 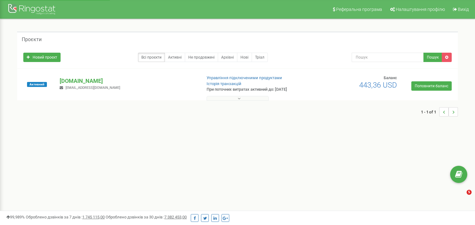 I want to click on input: Пошук, so click(x=388, y=57).